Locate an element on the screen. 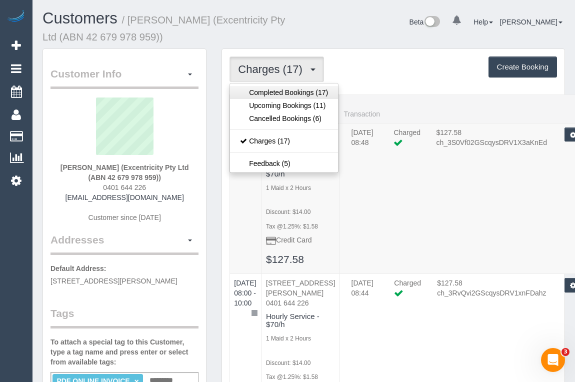 The image size is (575, 382). a: $127.58 is located at coordinates (285, 259).